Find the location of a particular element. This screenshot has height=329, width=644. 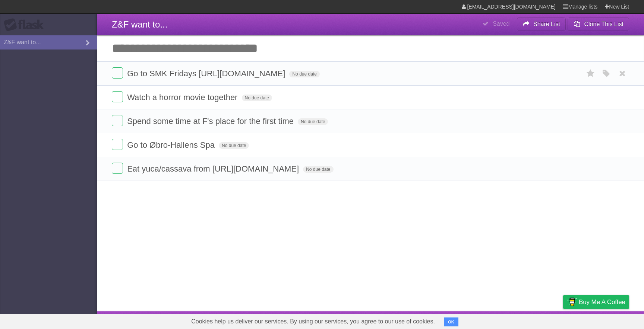

span: Z&F want to... is located at coordinates (139, 24).